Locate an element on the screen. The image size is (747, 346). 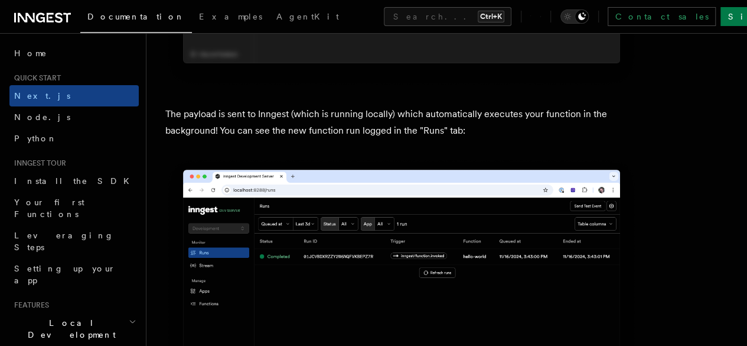
kbd: Ctrl+K is located at coordinates (491, 17).